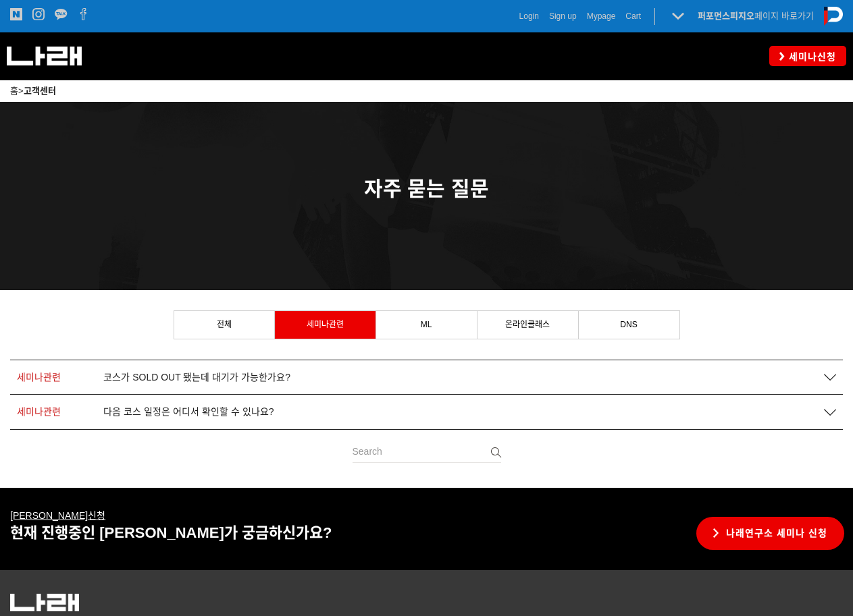 This screenshot has width=853, height=616. Describe the element at coordinates (188, 412) in the screenshot. I see `span: 다음 코스 일정은 어디서 확인할 수 있나요?` at that location.